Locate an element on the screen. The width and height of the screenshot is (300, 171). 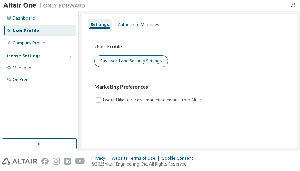
label: I would like to receive marketing emails from Altair is located at coordinates (153, 100).